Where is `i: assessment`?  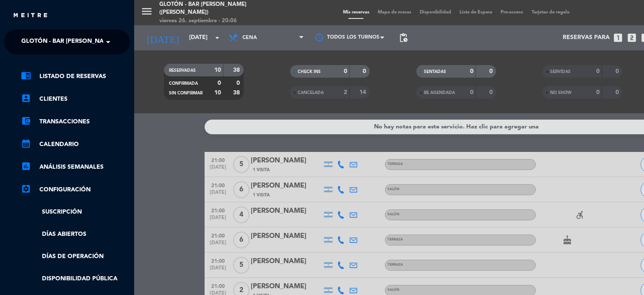
i: assessment is located at coordinates (26, 166).